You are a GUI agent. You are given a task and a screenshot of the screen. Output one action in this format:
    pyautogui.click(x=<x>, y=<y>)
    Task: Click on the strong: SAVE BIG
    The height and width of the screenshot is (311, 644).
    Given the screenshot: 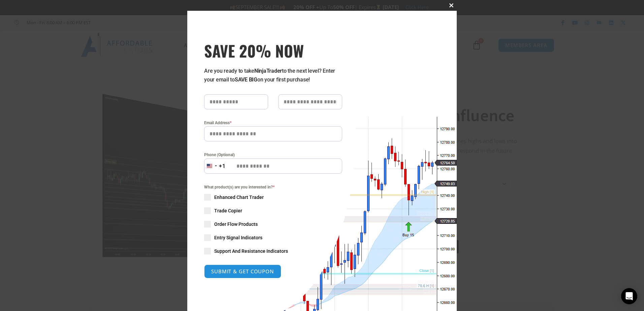 What is the action you would take?
    pyautogui.click(x=246, y=80)
    